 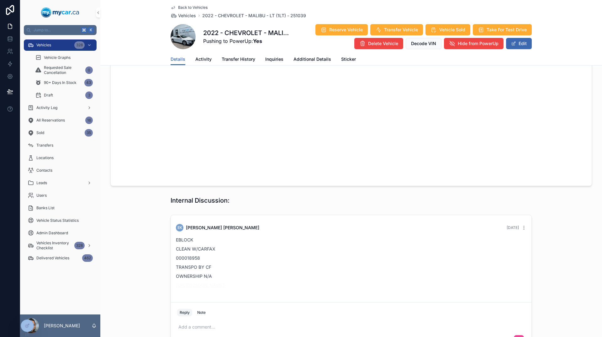 What do you see at coordinates (200, 201) in the screenshot?
I see `h1: Internal Discussion:` at bounding box center [200, 201].